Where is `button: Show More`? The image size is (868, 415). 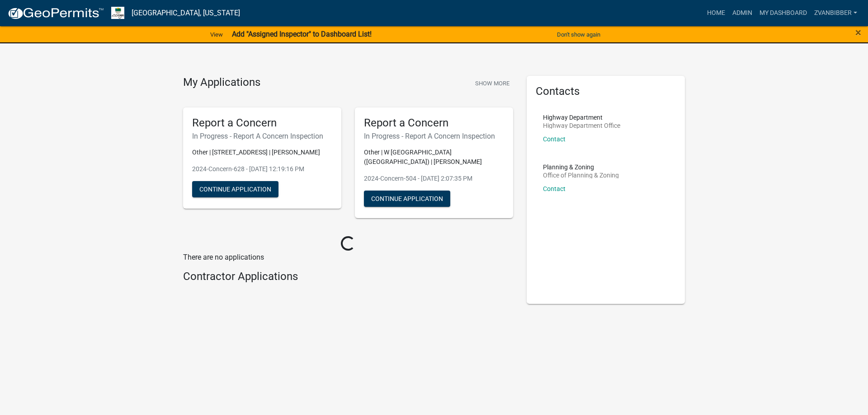 button: Show More is located at coordinates (492, 83).